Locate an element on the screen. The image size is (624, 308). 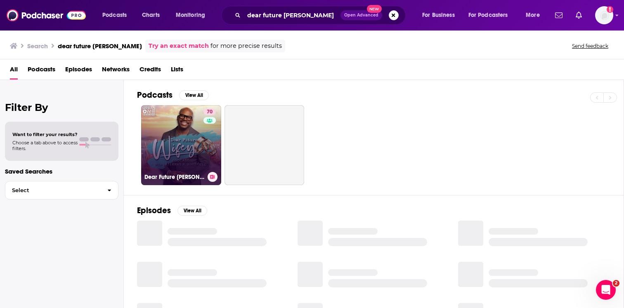
a: 70 is located at coordinates (210, 112).